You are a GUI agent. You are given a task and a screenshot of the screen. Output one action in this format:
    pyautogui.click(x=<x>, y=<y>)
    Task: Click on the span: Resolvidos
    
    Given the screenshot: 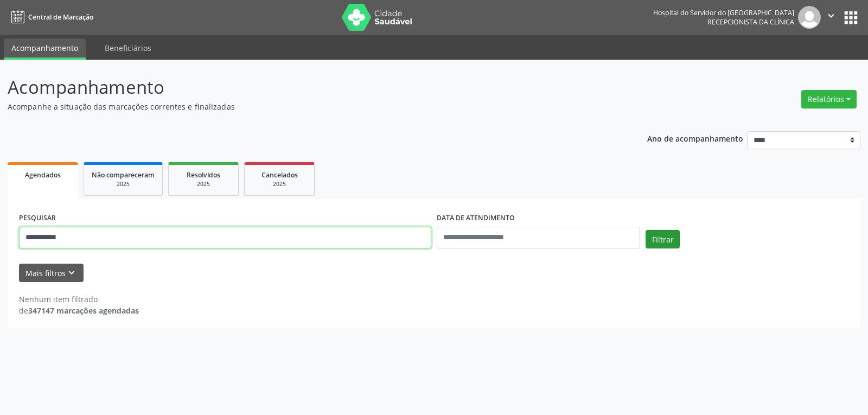 What is the action you would take?
    pyautogui.click(x=203, y=174)
    